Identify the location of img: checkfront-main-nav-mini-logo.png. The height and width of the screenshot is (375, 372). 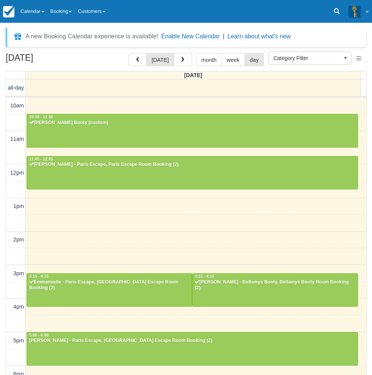
(9, 12).